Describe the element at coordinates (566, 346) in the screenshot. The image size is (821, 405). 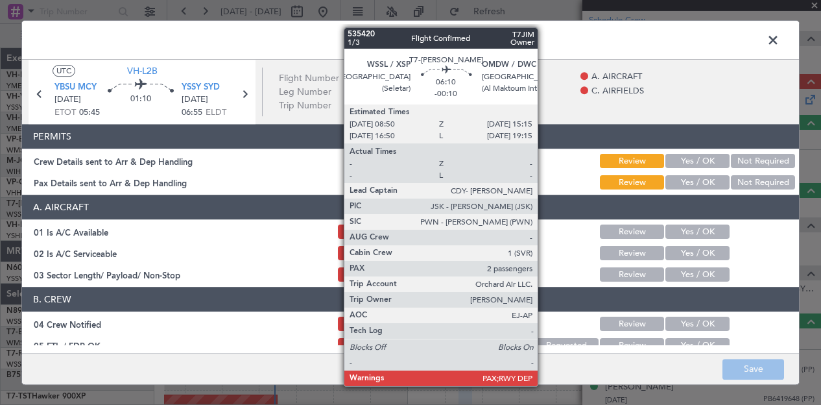
I see `button: Requested` at that location.